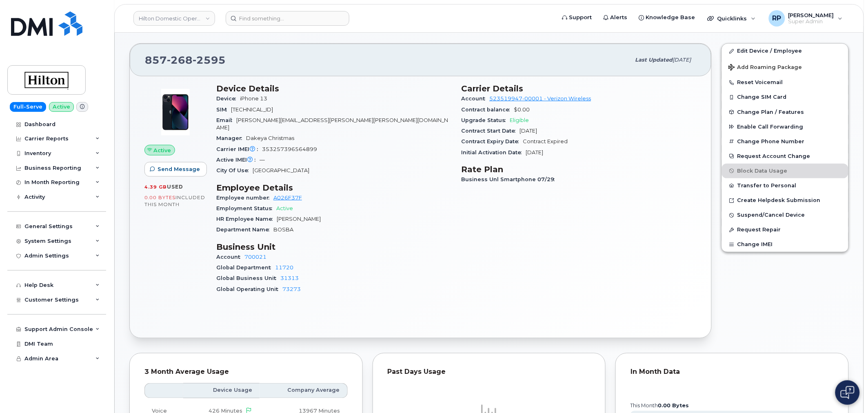  What do you see at coordinates (290, 149) in the screenshot?
I see `span: 353257396564899` at bounding box center [290, 149].